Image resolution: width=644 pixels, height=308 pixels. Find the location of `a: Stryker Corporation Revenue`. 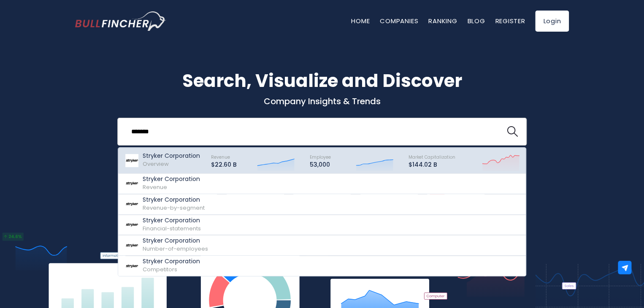

a: Stryker Corporation Revenue is located at coordinates (322, 184).